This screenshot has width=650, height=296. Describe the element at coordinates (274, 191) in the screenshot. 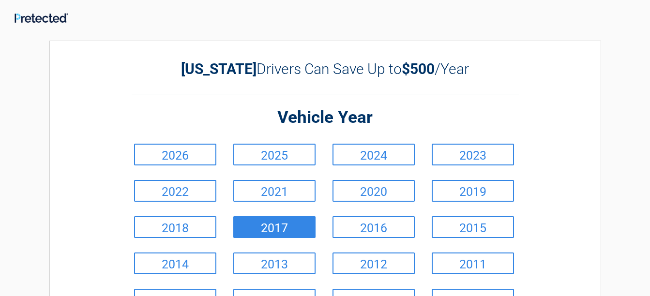

I see `a: 2021` at that location.